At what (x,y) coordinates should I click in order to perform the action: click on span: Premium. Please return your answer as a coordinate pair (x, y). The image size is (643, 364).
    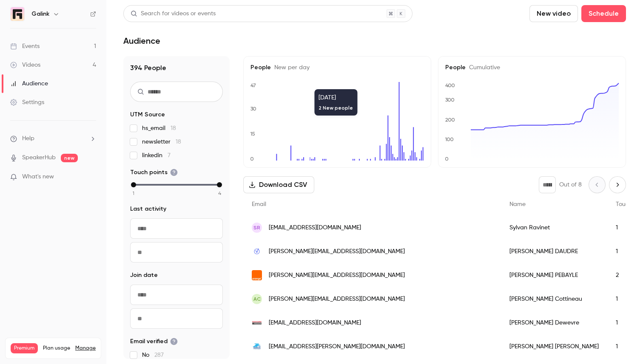
    Looking at the image, I should click on (24, 349).